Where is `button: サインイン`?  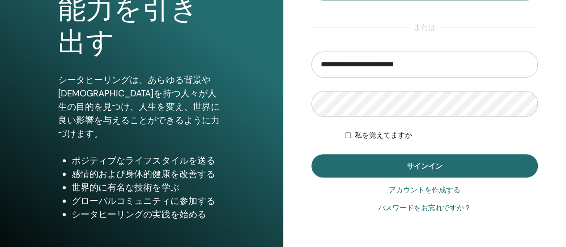 button: サインイン is located at coordinates (425, 166).